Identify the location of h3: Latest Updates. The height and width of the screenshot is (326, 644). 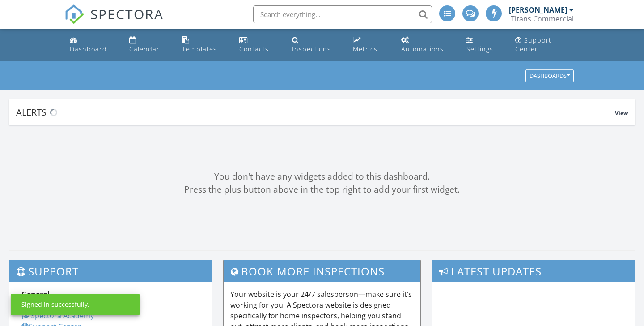
(533, 271).